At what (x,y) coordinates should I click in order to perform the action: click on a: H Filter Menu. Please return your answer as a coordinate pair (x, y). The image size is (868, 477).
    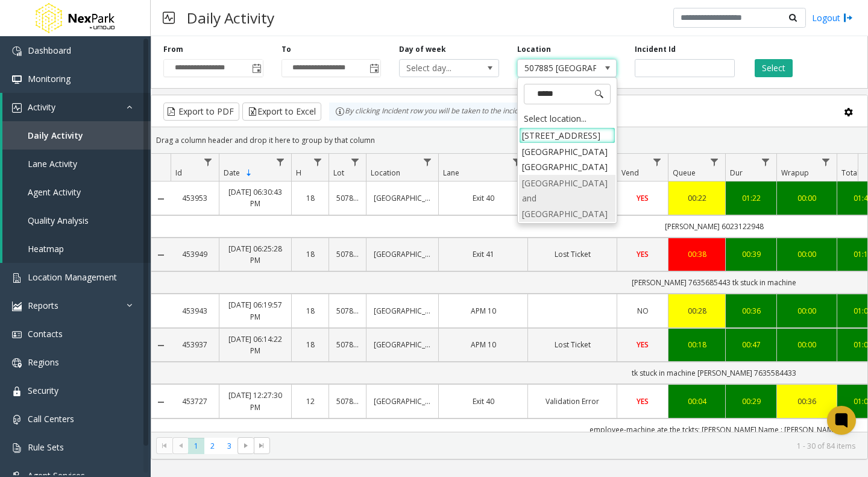
    Looking at the image, I should click on (318, 162).